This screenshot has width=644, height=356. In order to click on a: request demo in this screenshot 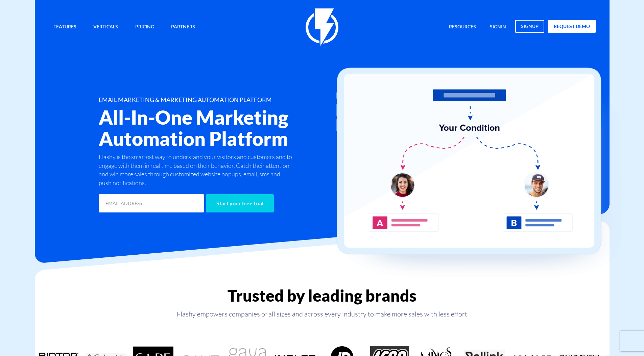, I will do `click(572, 26)`.